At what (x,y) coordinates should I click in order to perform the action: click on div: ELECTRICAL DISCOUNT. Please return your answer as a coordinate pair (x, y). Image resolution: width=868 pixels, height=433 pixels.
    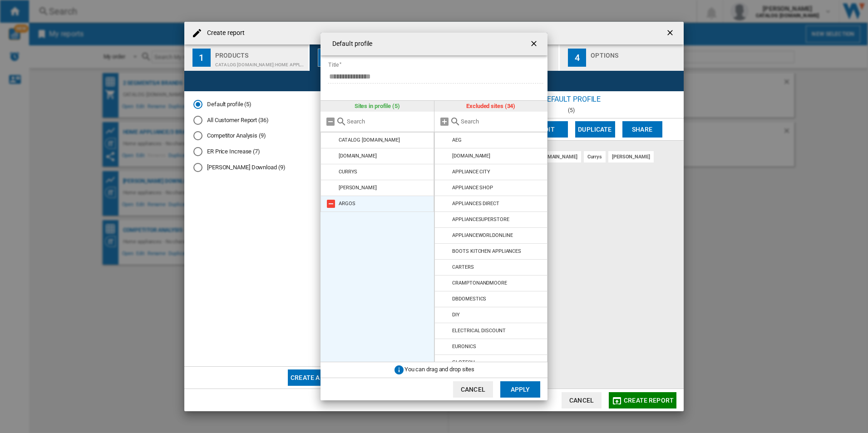
    Looking at the image, I should click on (479, 330).